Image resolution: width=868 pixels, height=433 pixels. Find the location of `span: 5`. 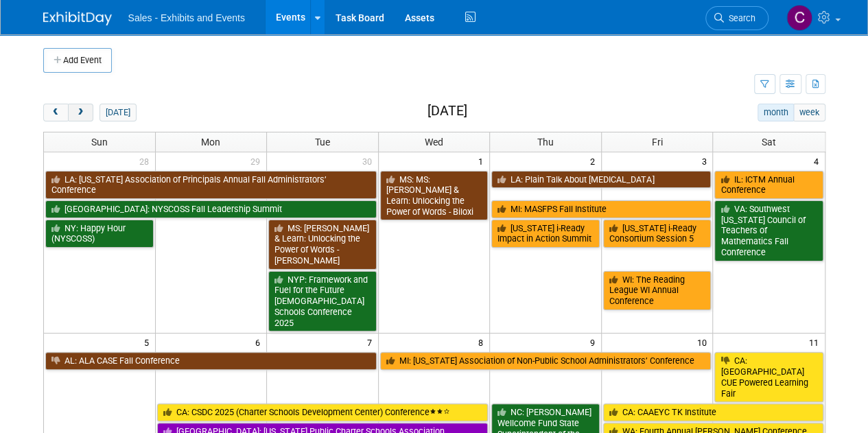

span: 5 is located at coordinates (149, 342).